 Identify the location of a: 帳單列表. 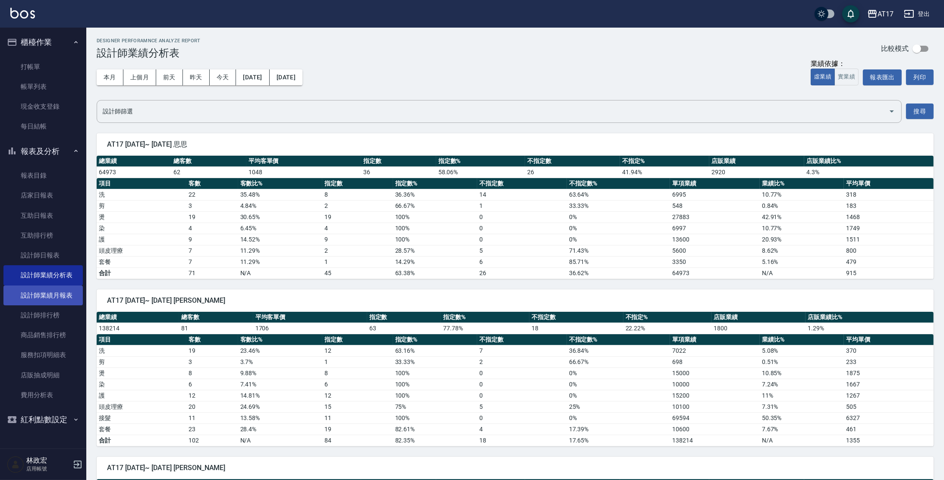
(43, 87).